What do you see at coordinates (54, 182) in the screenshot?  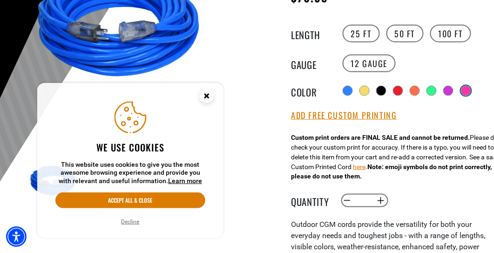 I see `img: Blue` at bounding box center [54, 182].